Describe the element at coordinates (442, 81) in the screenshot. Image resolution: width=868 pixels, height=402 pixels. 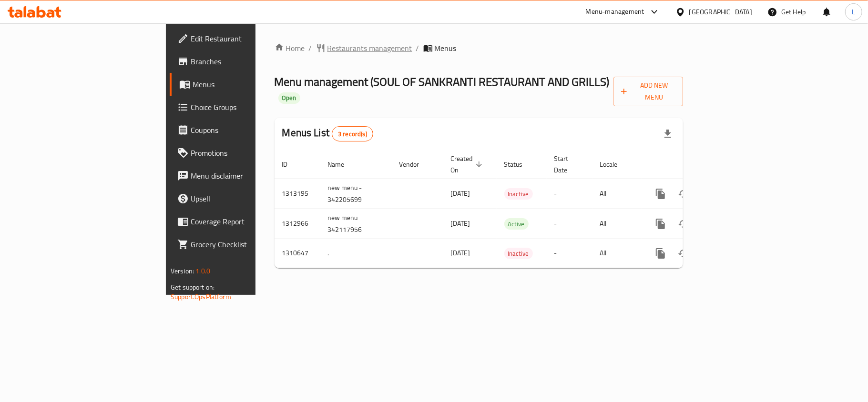
I see `span: Menu management ( SOUL OF SANKRANTI RESTAURANT AND GRILLS )` at that location.